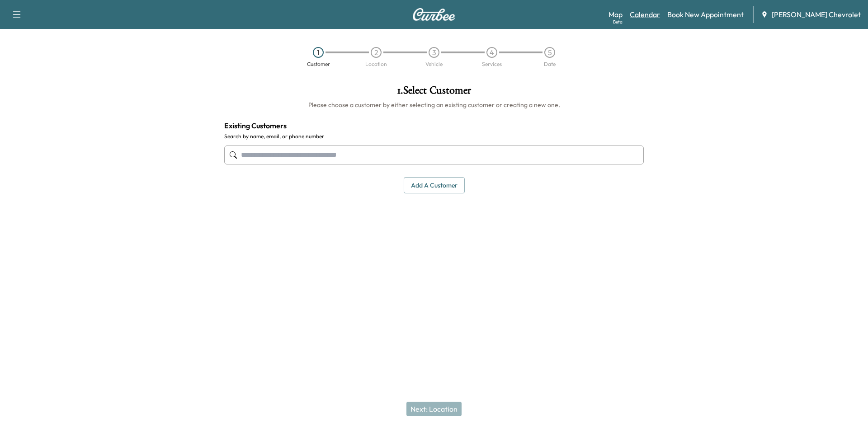  What do you see at coordinates (617, 22) in the screenshot?
I see `div: Beta` at bounding box center [617, 22].